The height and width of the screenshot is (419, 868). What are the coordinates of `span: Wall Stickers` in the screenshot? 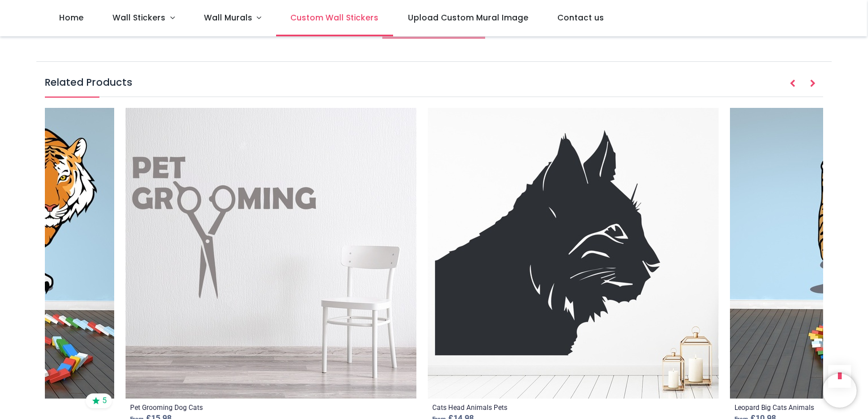 It's located at (139, 18).